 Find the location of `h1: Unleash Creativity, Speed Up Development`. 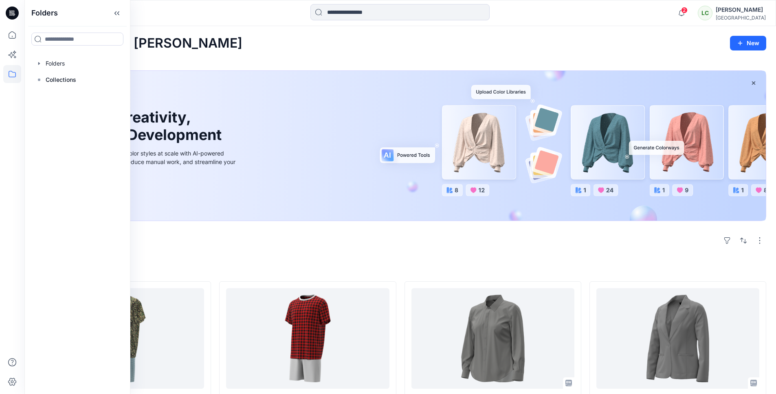

h1: Unleash Creativity, Speed Up Development is located at coordinates (140, 126).